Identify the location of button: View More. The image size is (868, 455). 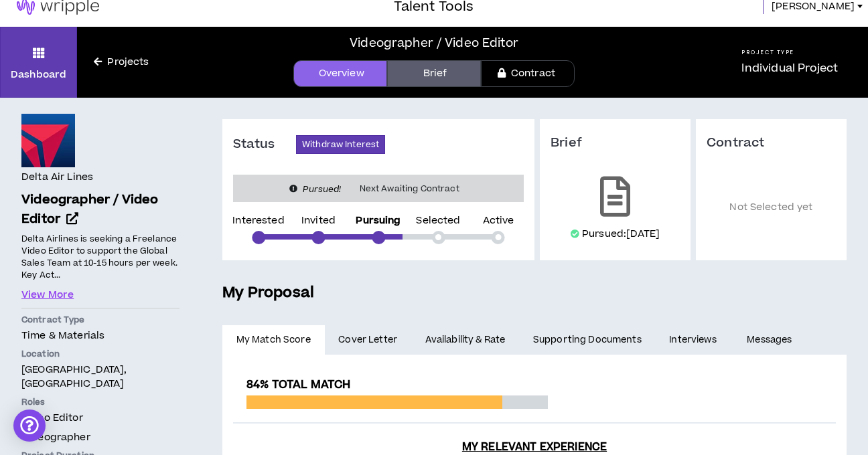
(48, 296).